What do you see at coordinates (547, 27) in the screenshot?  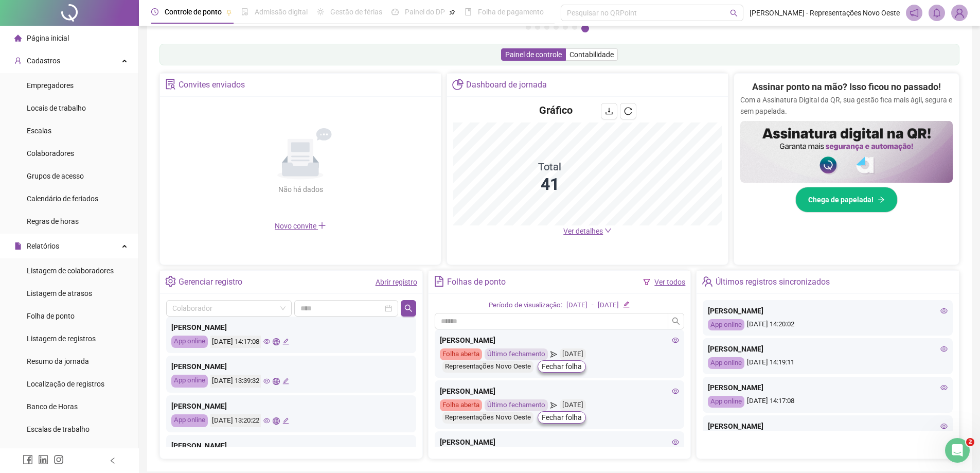 I see `button: 3` at bounding box center [547, 27].